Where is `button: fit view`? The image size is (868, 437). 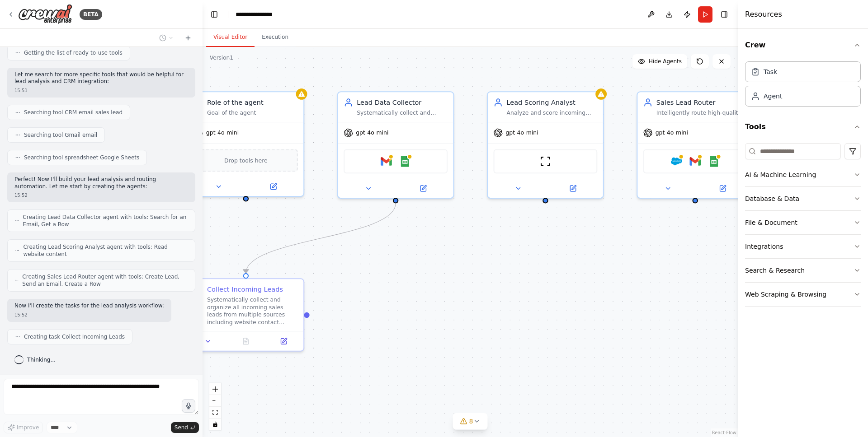 button: fit view is located at coordinates (215, 413).